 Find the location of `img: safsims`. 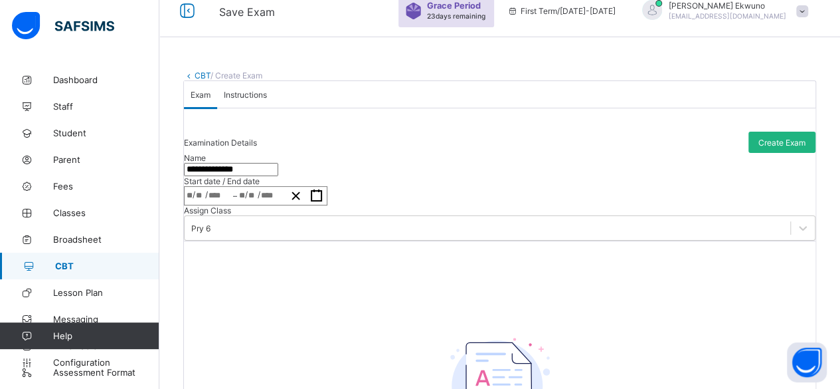

img: safsims is located at coordinates (63, 26).